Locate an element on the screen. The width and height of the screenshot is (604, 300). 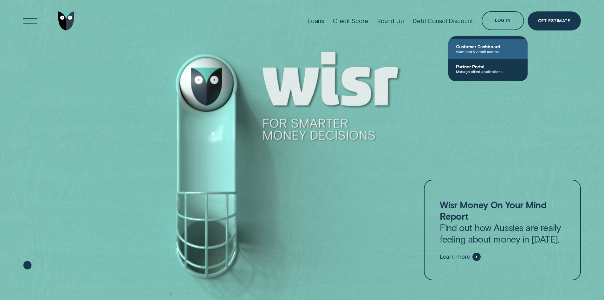
img: Wisr is located at coordinates (66, 21).